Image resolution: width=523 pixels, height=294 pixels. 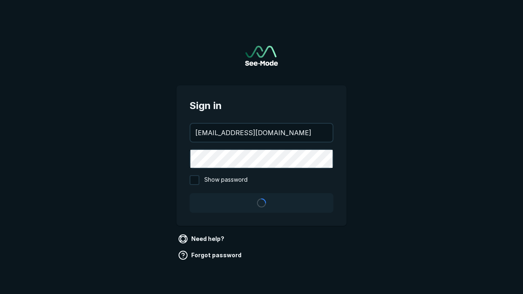 What do you see at coordinates (262, 133) in the screenshot?
I see `input: your@email.com` at bounding box center [262, 133].